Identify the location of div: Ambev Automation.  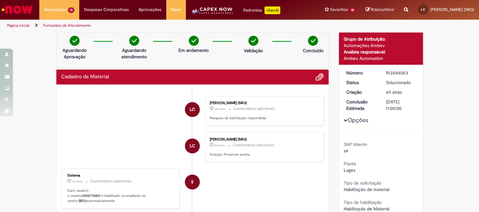
(381, 58).